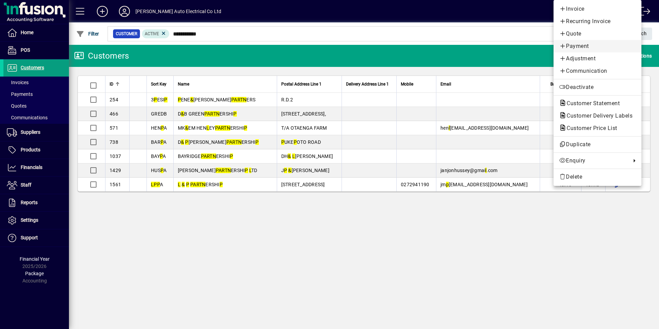 This screenshot has height=329, width=659. What do you see at coordinates (598, 116) in the screenshot?
I see `span: Customer Delivery Labels` at bounding box center [598, 116].